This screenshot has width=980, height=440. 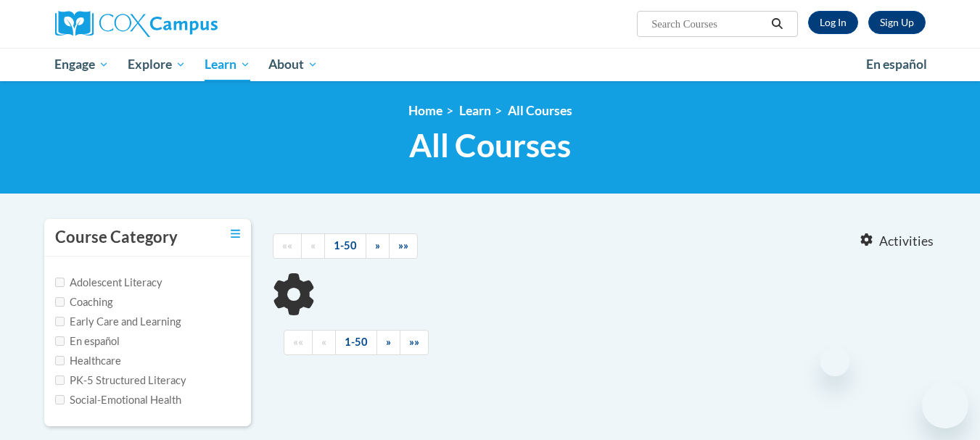 What do you see at coordinates (118, 322) in the screenshot?
I see `label: Early Care and Learning` at bounding box center [118, 322].